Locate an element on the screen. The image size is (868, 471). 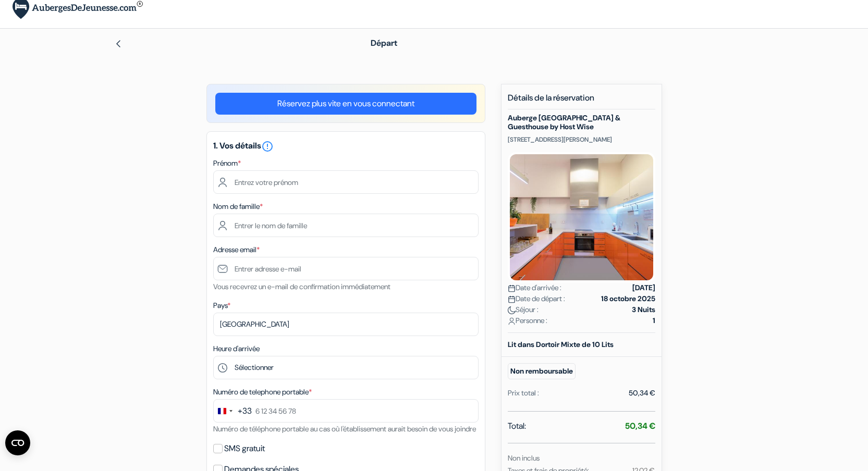
i: error_outline is located at coordinates (267, 146).